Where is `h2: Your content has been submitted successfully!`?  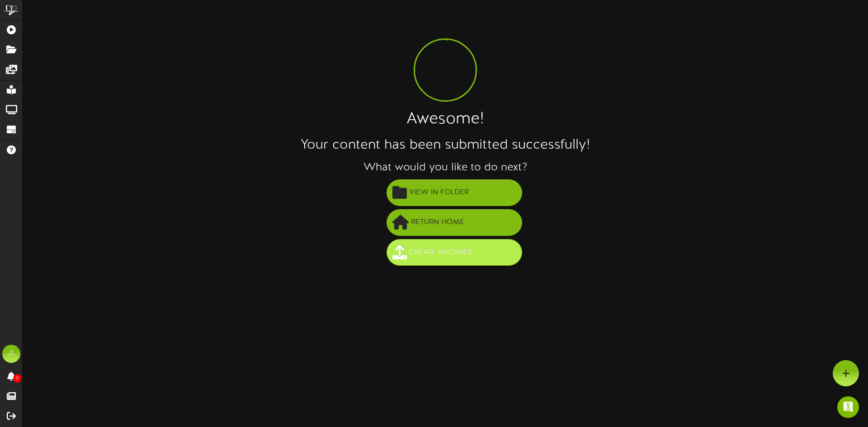 h2: Your content has been submitted successfully! is located at coordinates (445, 145).